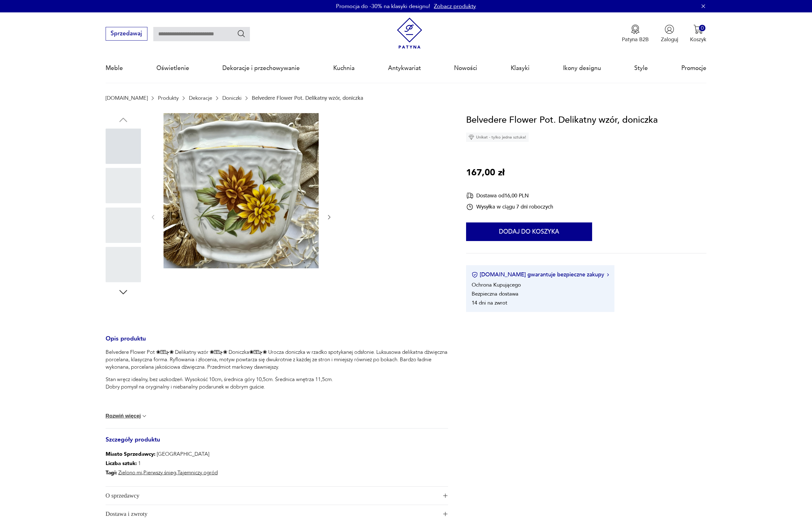 Image resolution: width=812 pixels, height=518 pixels. What do you see at coordinates (470, 196) in the screenshot?
I see `img: Ikona dostawy` at bounding box center [470, 196].